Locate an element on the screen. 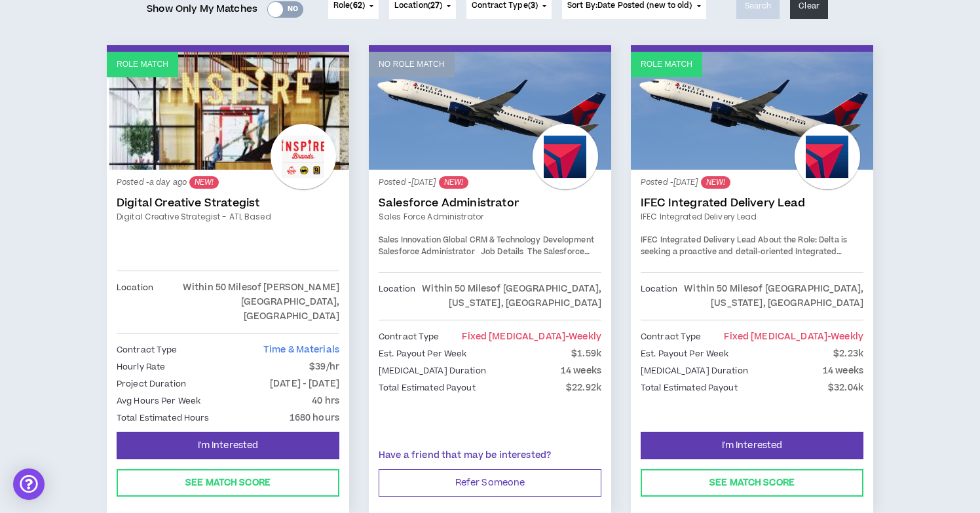 This screenshot has width=980, height=513. p: Hourly Rate is located at coordinates (141, 367).